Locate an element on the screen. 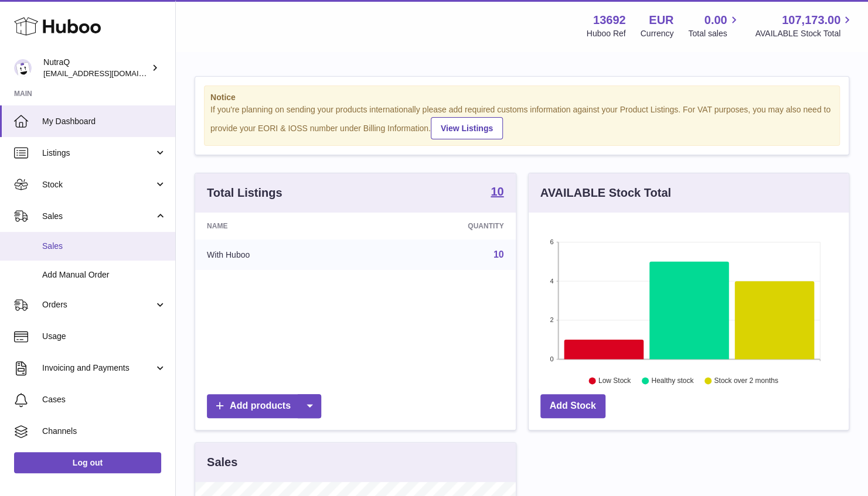  a: 0.00 Total sales is located at coordinates (714, 26).